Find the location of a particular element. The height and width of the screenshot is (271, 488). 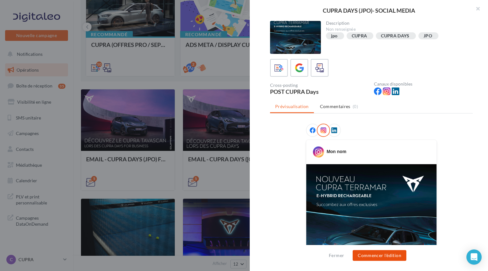

button: Fermer is located at coordinates (336, 256).